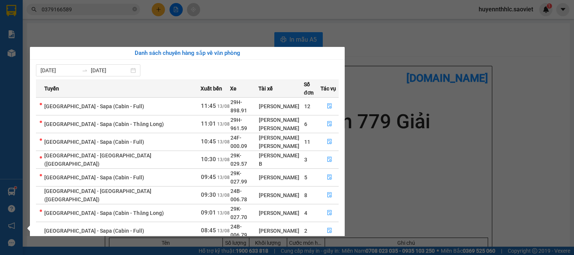 This screenshot has width=574, height=255. Describe the element at coordinates (307, 142) in the screenshot. I see `span: 11` at that location.